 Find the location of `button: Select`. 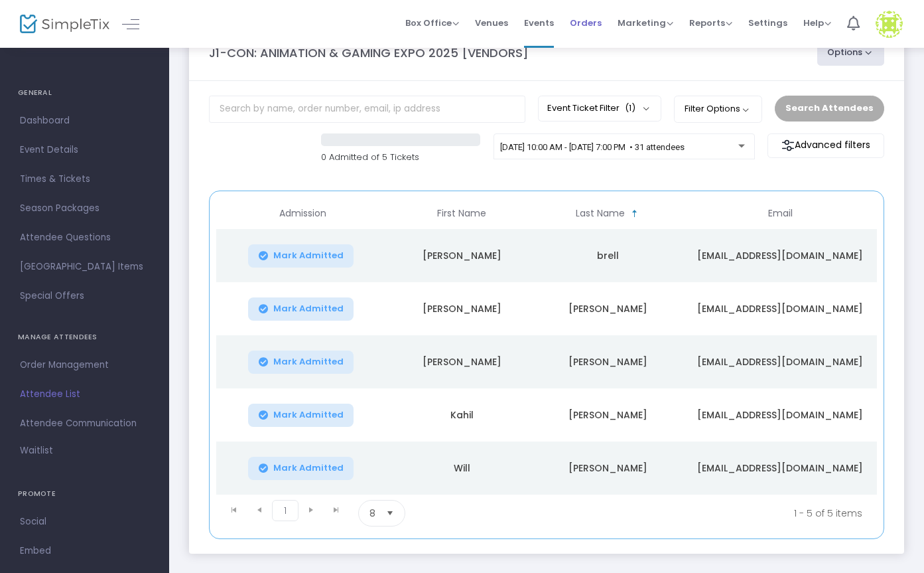

button: Select is located at coordinates (390, 513).